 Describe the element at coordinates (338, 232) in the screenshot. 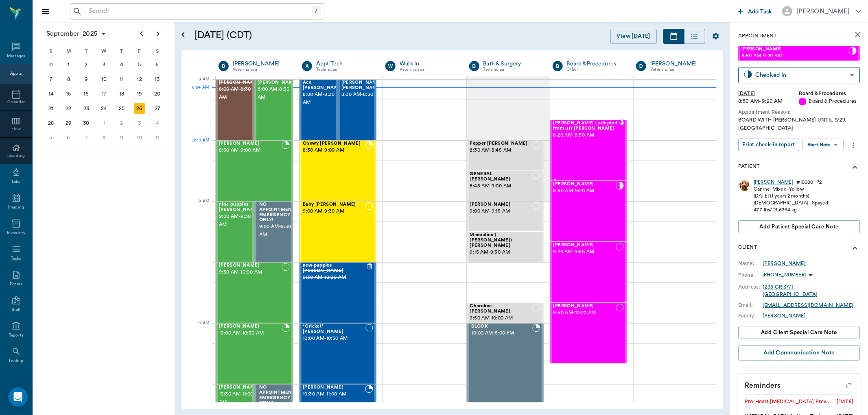

I see `div: NOT_CONFIRMED, 9:00 AM - 9:30 AM` at that location.